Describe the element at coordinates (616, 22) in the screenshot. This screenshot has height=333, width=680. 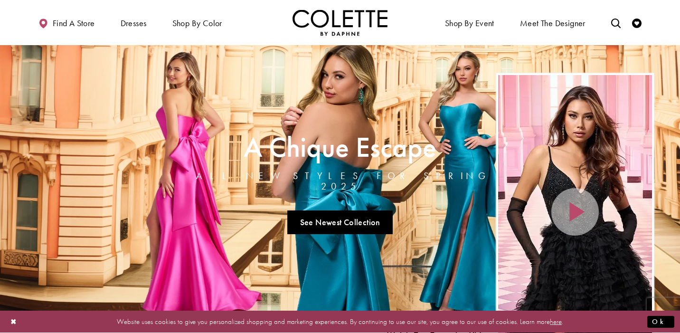
I see `a: Toggle search` at that location.